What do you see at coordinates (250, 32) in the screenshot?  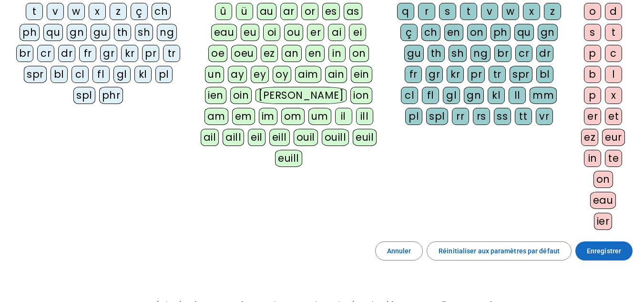 I see `div: eu` at bounding box center [250, 32].